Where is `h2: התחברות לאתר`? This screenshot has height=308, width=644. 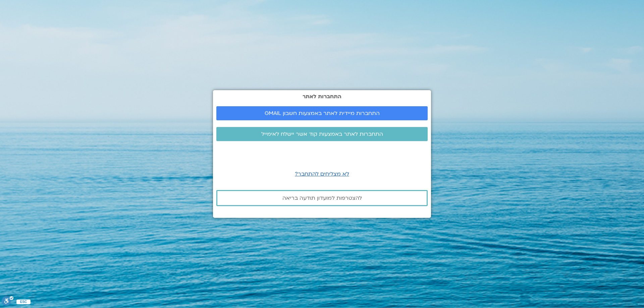 h2: התחברות לאתר is located at coordinates (322, 96).